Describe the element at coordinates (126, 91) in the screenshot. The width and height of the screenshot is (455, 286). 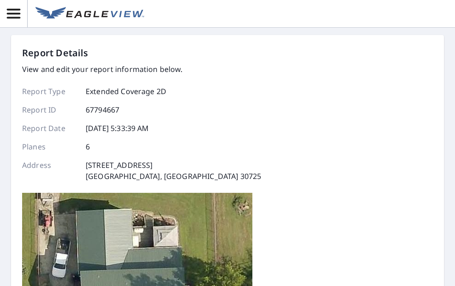
I see `p: Extended Coverage 2D` at that location.